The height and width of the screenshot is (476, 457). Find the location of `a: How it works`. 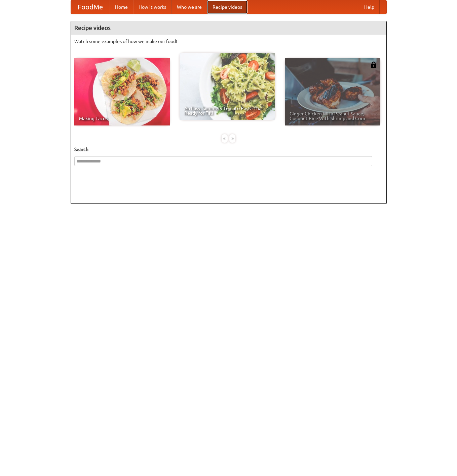

a: How it works is located at coordinates (153, 7).